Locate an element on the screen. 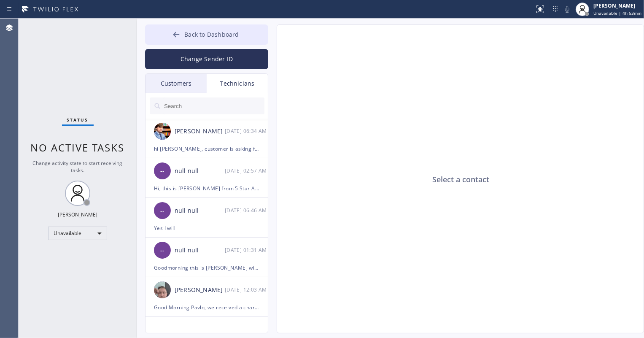 The width and height of the screenshot is (644, 338). span: Change activity state to start receiving tasks. is located at coordinates (78, 166).